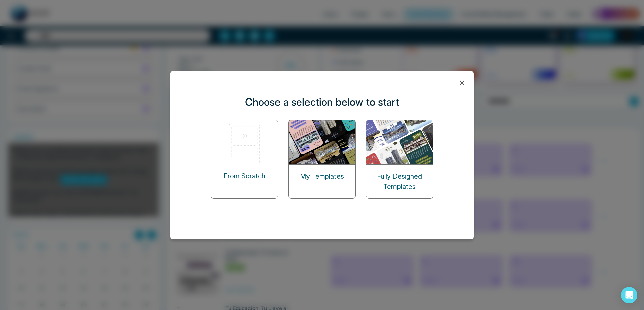  Describe the element at coordinates (322, 142) in the screenshot. I see `img: my-templates.png` at that location.